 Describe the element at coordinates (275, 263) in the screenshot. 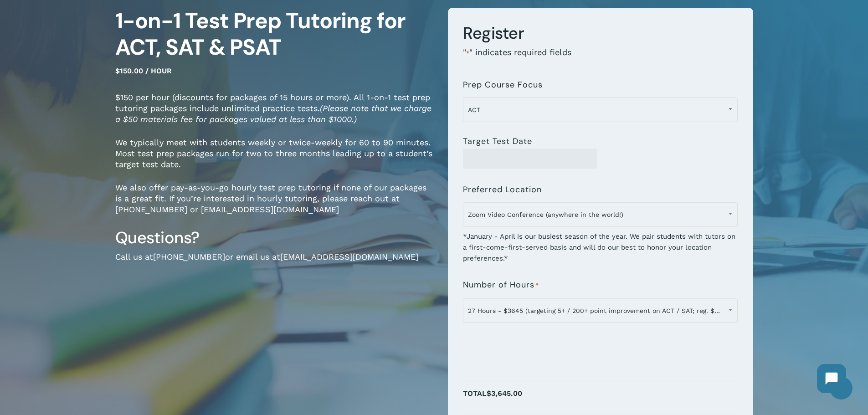

I see `p: Call us at or email us at` at that location.